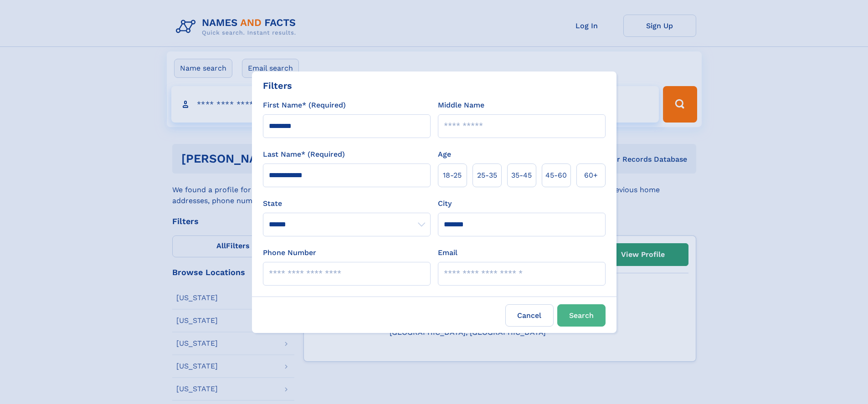  What do you see at coordinates (452, 175) in the screenshot?
I see `span: 18‑25` at bounding box center [452, 175].